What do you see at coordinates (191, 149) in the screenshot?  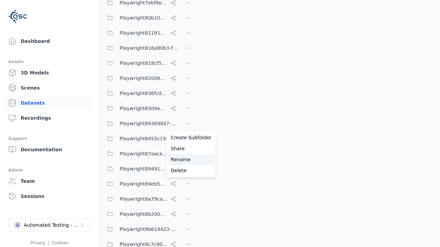 I see `div: Share` at bounding box center [191, 149].